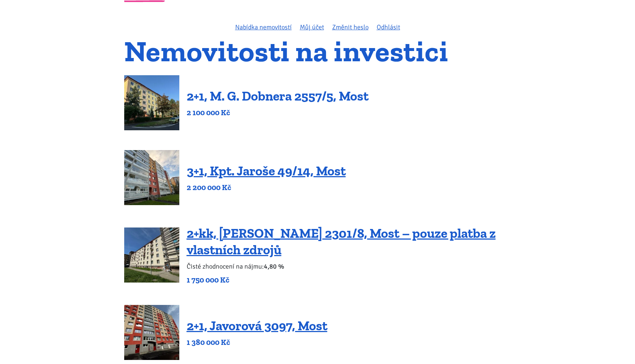 The height and width of the screenshot is (364, 635). I want to click on p: 2 200 000 Kč, so click(266, 188).